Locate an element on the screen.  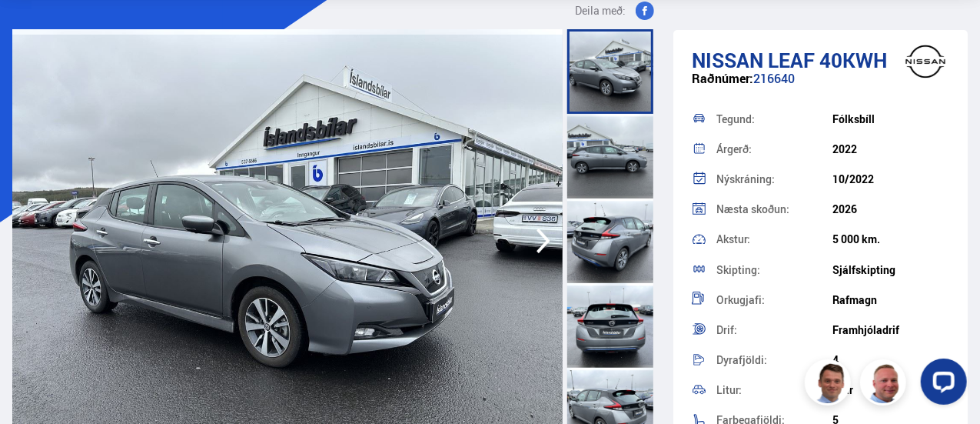
img: FbJEzSuNWCJXmdc-.webp is located at coordinates (830, 385).